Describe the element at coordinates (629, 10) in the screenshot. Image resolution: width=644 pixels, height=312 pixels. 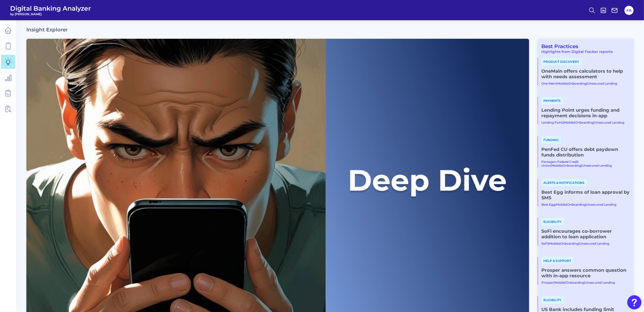
I see `button: FA` at that location.